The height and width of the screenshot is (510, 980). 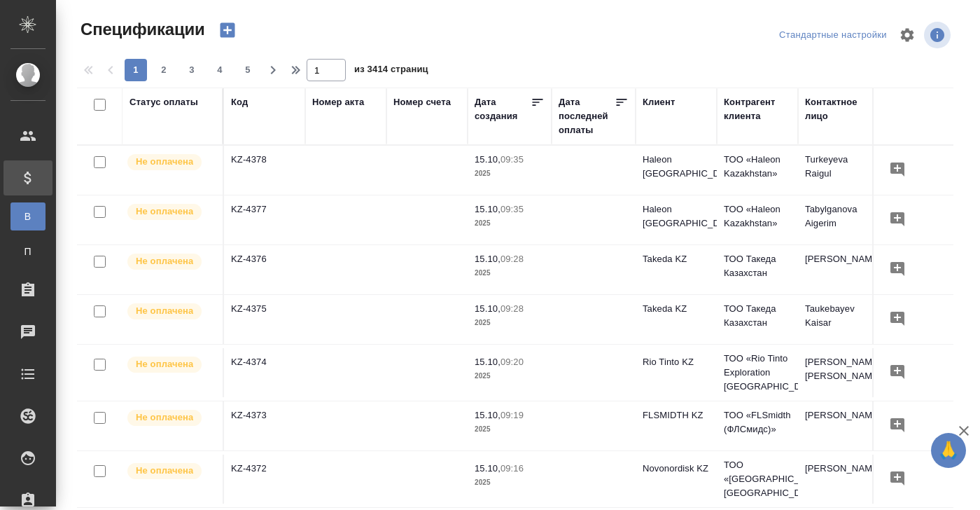 What do you see at coordinates (757, 109) in the screenshot?
I see `div: Контрагент клиента` at bounding box center [757, 109].